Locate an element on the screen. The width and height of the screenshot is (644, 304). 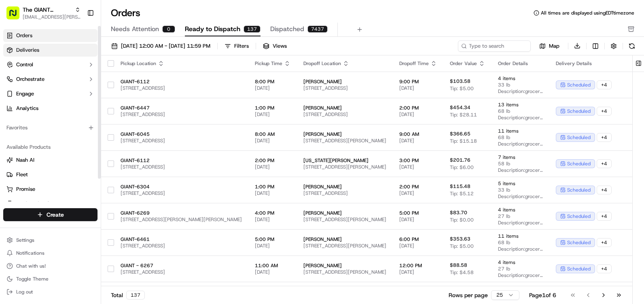
span: Promise is located at coordinates (26, 189).